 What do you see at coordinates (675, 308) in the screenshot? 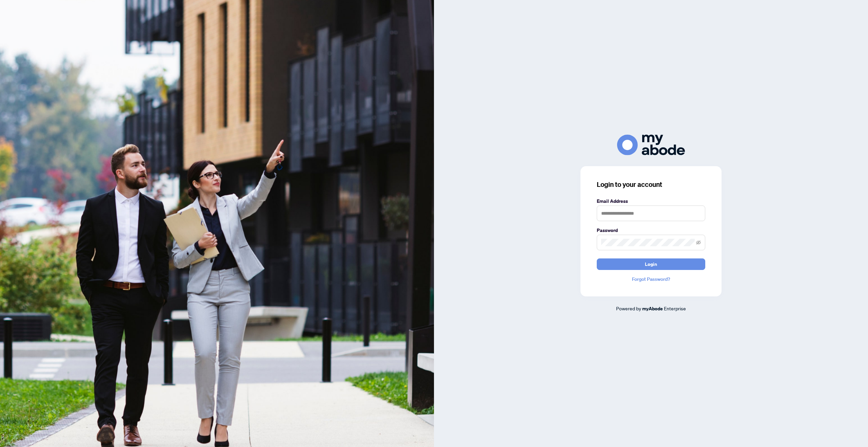
I see `span: Enterprise` at bounding box center [675, 308].